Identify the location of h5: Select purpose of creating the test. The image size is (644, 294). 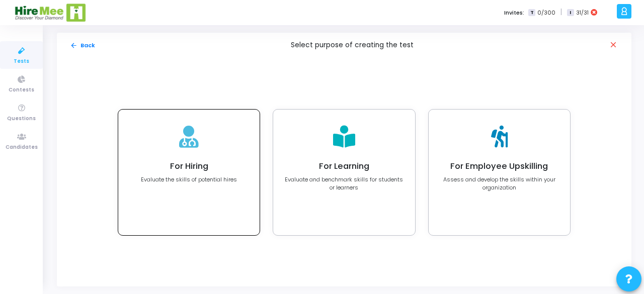
(352, 45).